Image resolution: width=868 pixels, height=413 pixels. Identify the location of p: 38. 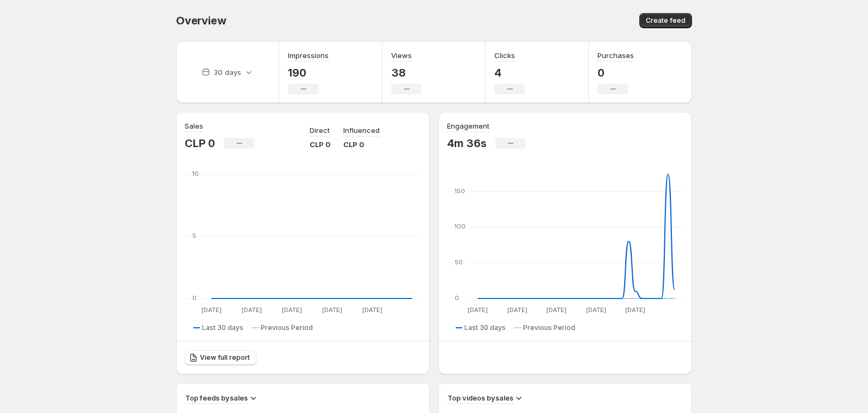
(407, 73).